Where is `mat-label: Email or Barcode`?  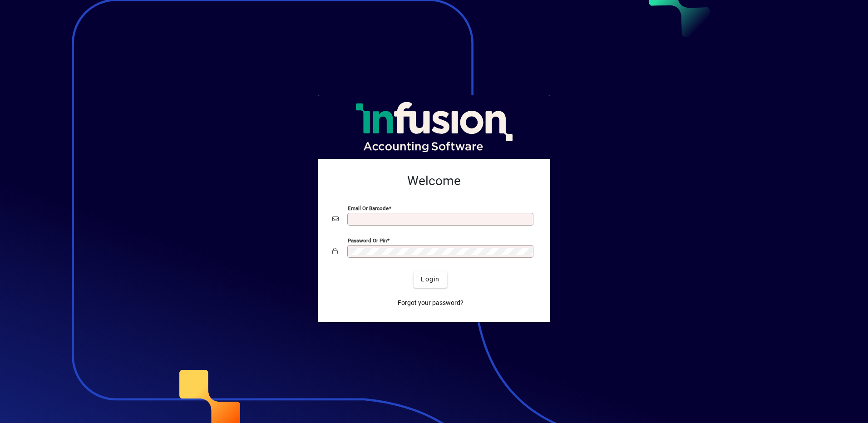 mat-label: Email or Barcode is located at coordinates (368, 208).